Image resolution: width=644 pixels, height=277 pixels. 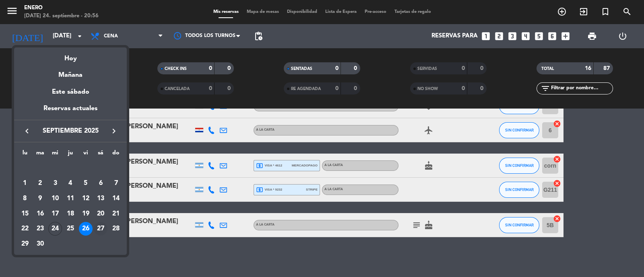 I want to click on i: keyboard_arrow_left, so click(x=27, y=131).